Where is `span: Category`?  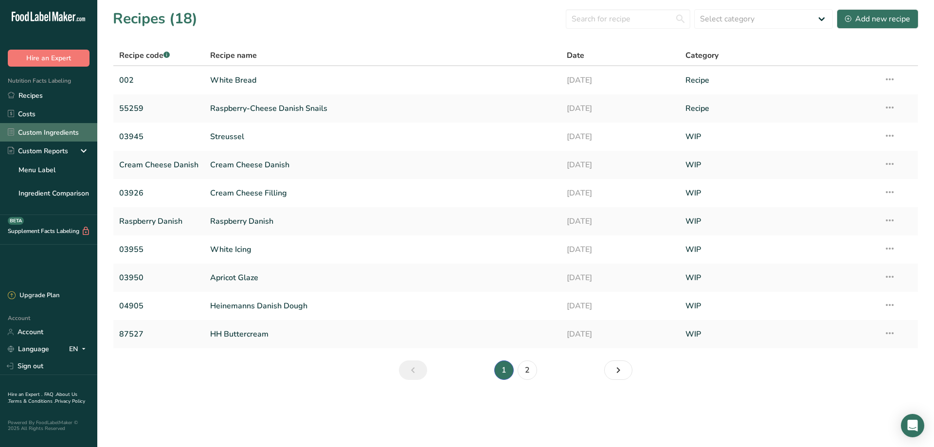 span: Category is located at coordinates (702, 55).